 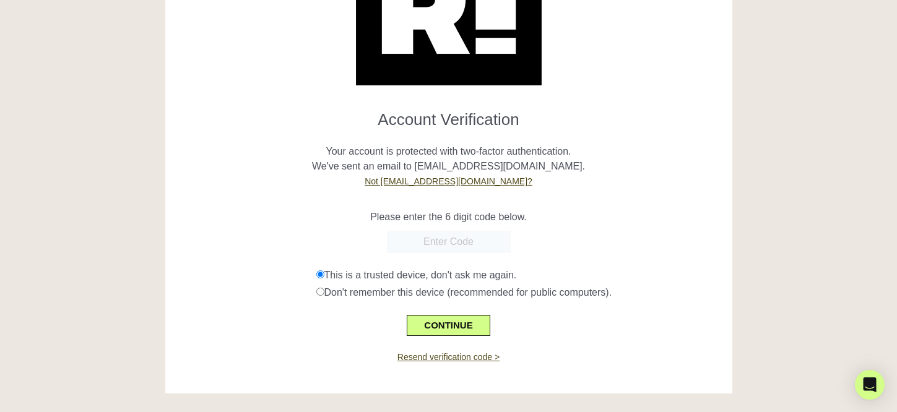 I want to click on h1: Account Verification, so click(x=449, y=115).